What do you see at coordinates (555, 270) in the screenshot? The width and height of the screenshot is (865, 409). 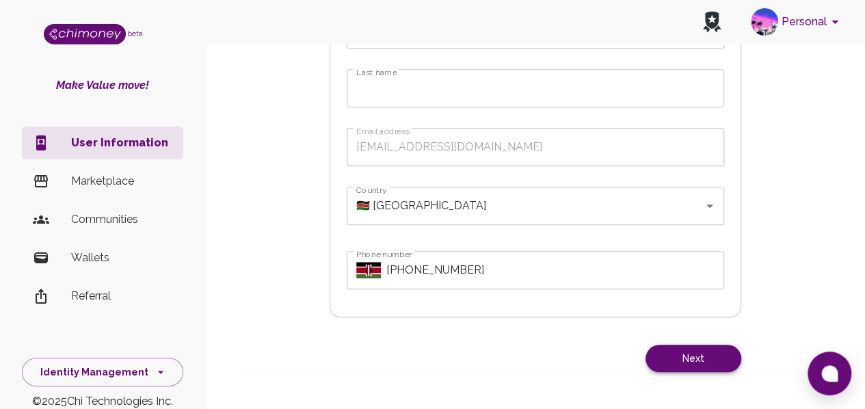 I see `input: +1 (702) 123-4567` at bounding box center [555, 270].